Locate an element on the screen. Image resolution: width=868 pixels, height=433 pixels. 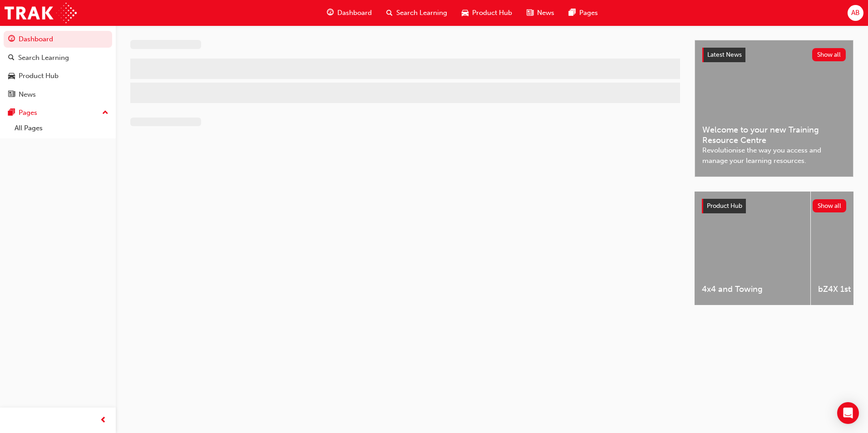
a: All Pages is located at coordinates (62, 128).